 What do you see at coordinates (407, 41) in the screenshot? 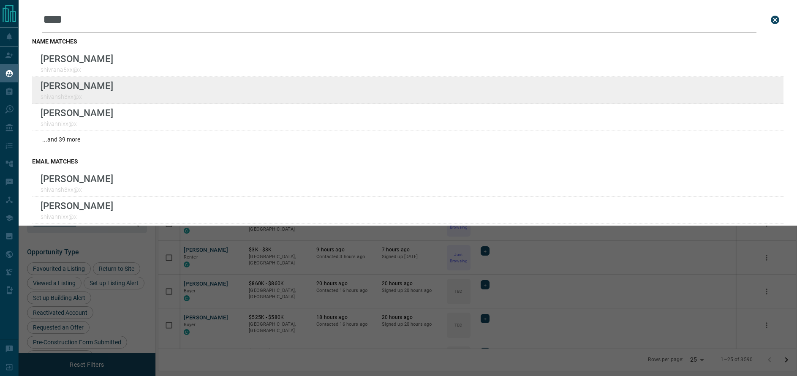
I see `h3: name matches` at bounding box center [407, 41].